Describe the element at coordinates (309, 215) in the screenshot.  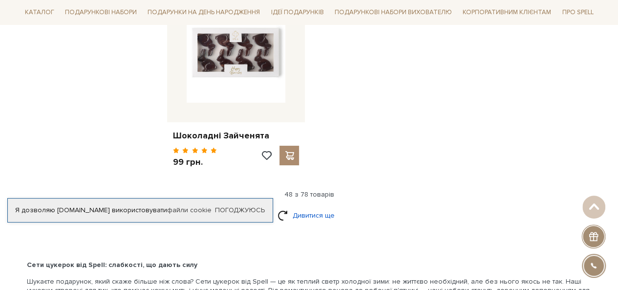
I see `a: Дивитися ще` at that location.